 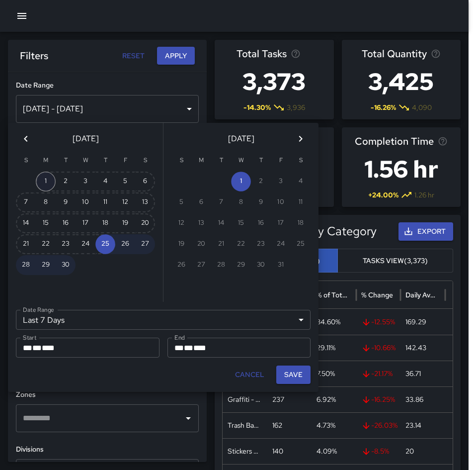 What do you see at coordinates (105, 244) in the screenshot?
I see `button: 25` at bounding box center [105, 244].